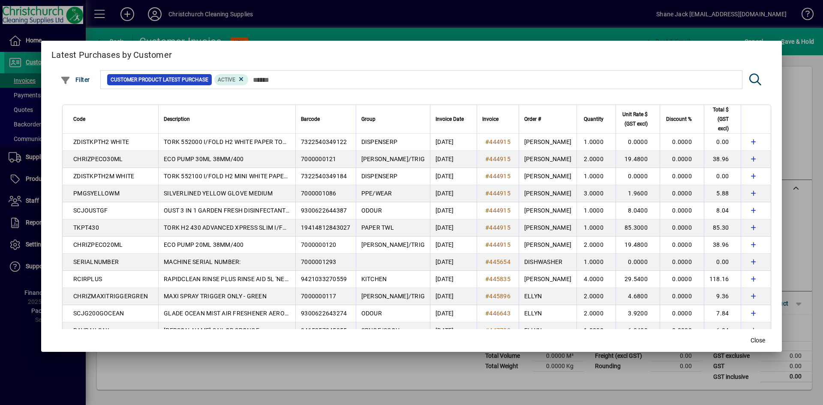  Describe the element at coordinates (498, 279) in the screenshot. I see `a: #445835` at that location.